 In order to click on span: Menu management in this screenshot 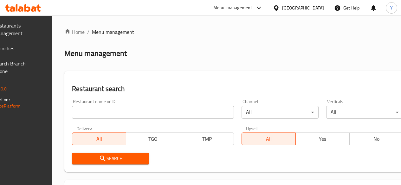, I will do `click(113, 32)`.